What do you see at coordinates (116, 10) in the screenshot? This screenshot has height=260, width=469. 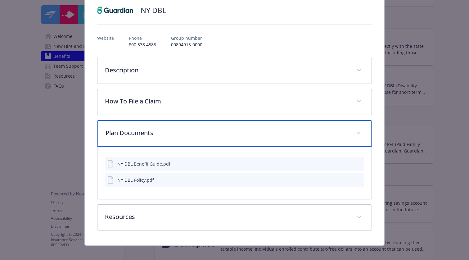 I see `img: Guardian` at bounding box center [116, 10].